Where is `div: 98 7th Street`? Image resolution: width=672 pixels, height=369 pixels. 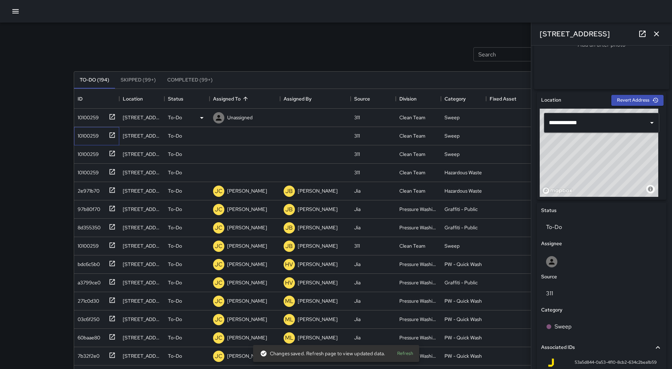 div: 98 7th Street is located at coordinates (142, 136).